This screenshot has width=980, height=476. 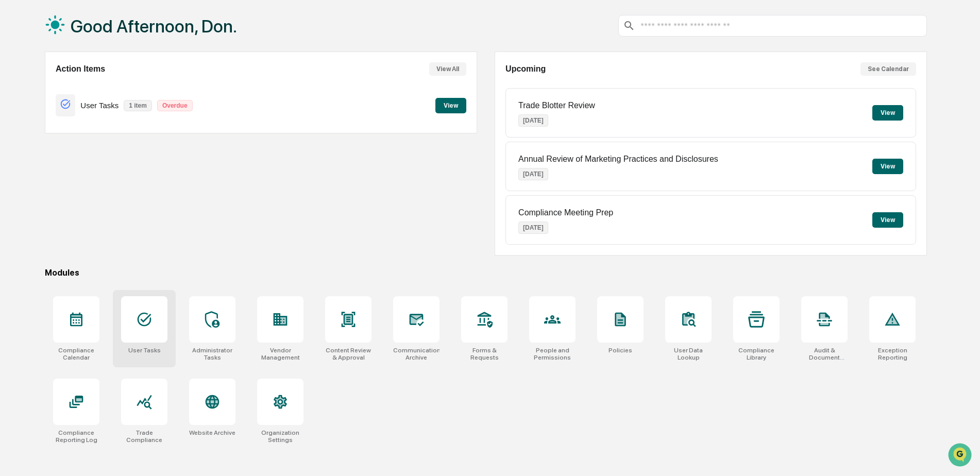 I want to click on div: Compliance Calendar, so click(x=76, y=354).